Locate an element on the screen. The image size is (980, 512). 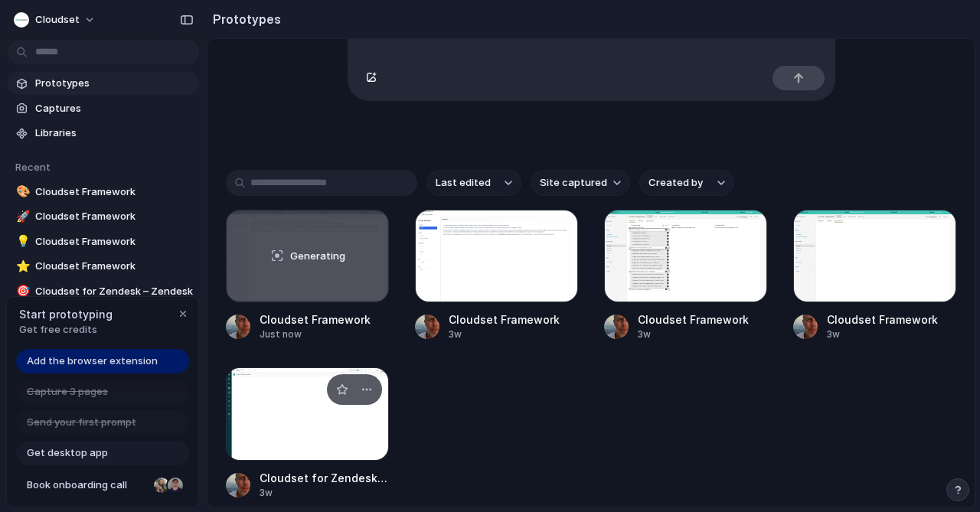
a: Book onboarding call is located at coordinates (102, 485).